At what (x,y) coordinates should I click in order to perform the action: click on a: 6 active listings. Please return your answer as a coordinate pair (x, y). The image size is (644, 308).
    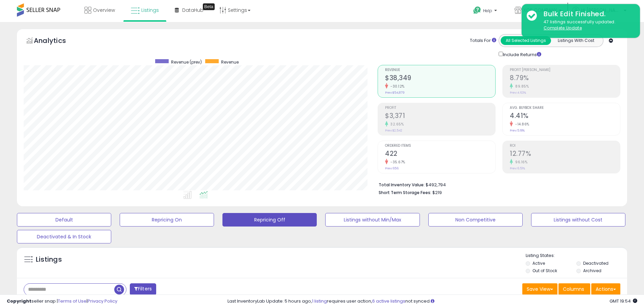
    Looking at the image, I should click on (389, 301).